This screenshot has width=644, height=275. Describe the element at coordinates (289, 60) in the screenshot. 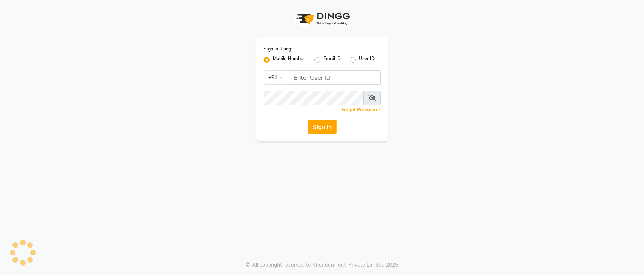

I see `label: Mobile Number` at that location.